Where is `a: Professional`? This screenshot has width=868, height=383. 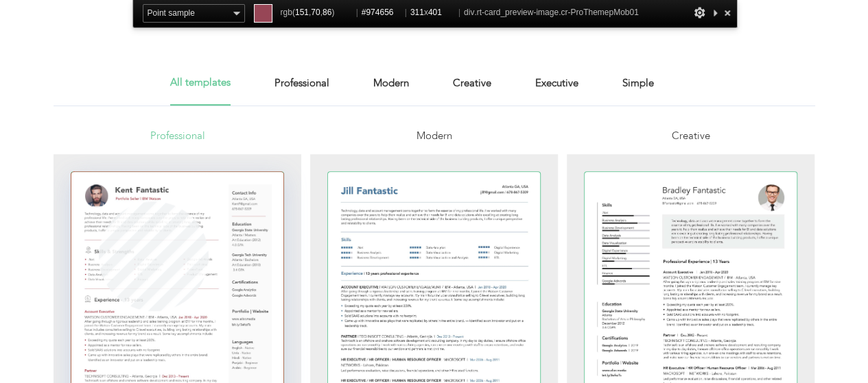
a: Professional is located at coordinates (302, 90).